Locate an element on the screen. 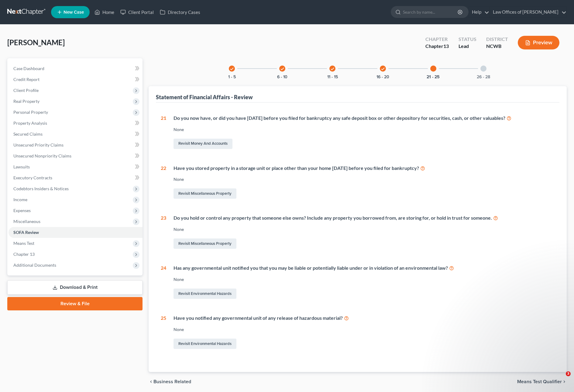  a: Download & Print is located at coordinates (75, 288).